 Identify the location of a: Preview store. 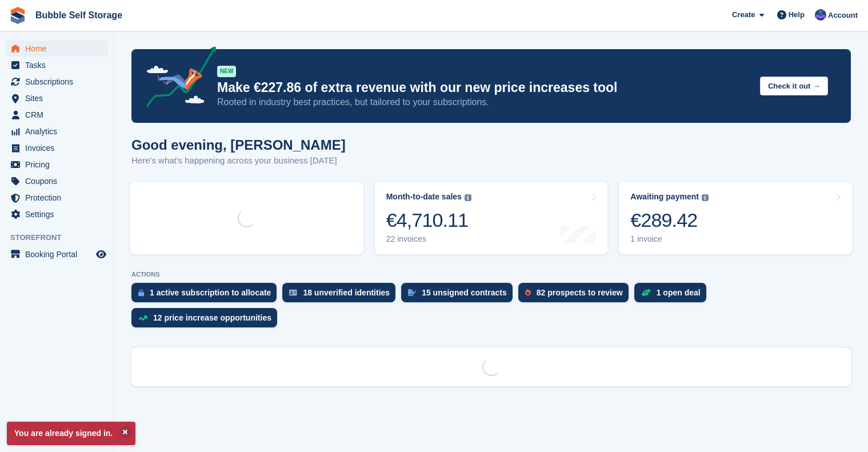
(101, 254).